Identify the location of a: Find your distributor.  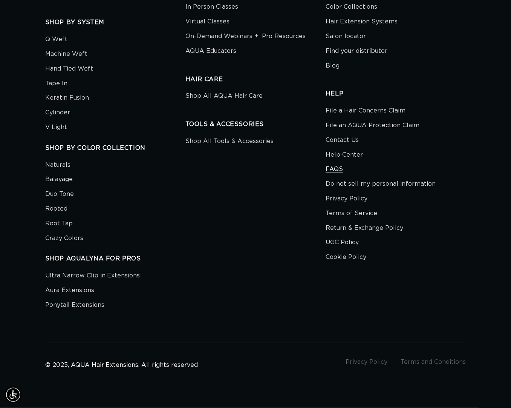
(357, 51).